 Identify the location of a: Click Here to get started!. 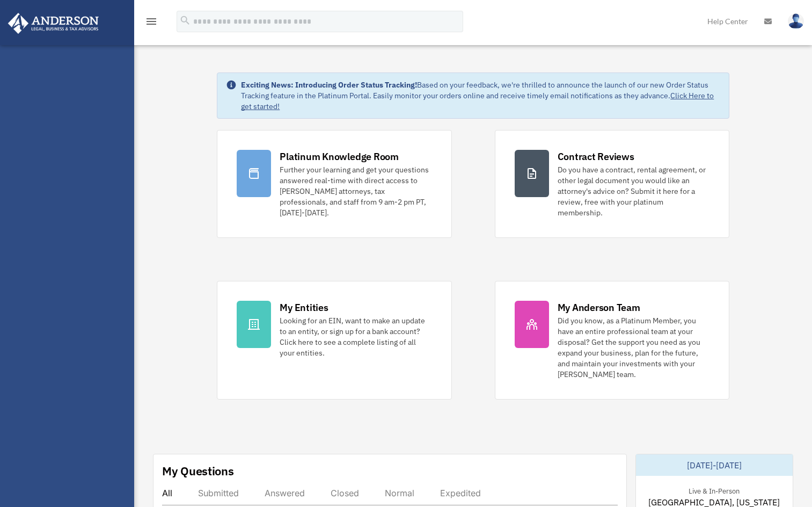
(477, 101).